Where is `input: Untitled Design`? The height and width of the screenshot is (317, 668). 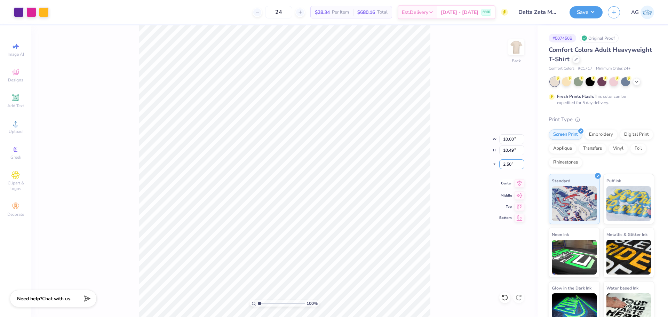
input: Untitled Design is located at coordinates (538, 12).